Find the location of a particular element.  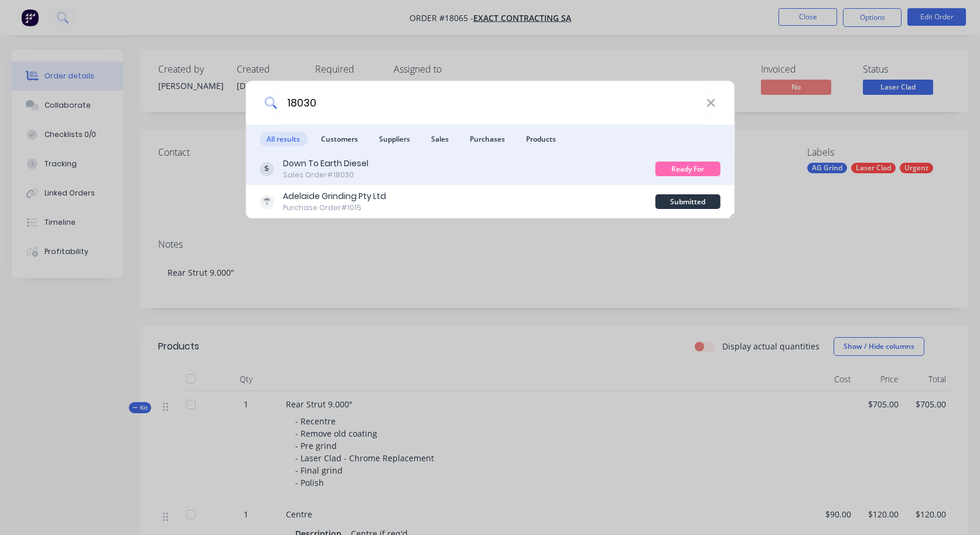

div: Purchase Order #1015 is located at coordinates (334, 208).